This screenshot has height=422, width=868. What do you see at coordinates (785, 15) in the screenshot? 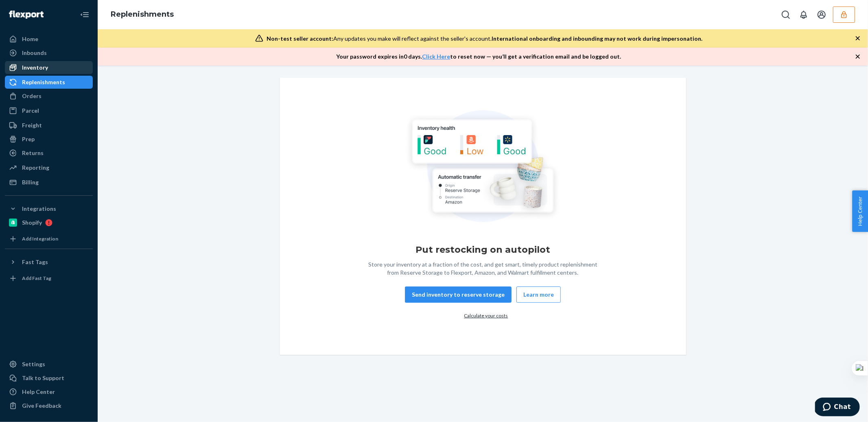
I see `button: Open Search Box` at bounding box center [785, 15].